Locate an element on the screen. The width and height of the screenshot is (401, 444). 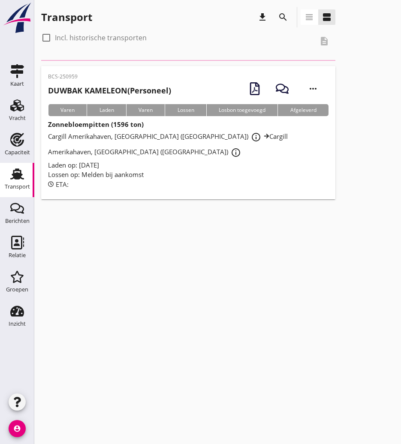
div: Kaart is located at coordinates (17, 84).